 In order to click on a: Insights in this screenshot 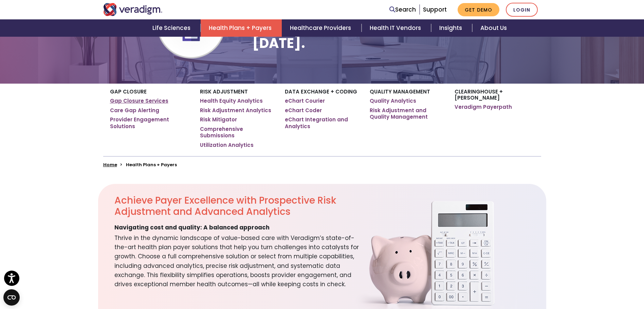, I will do `click(452, 28)`.